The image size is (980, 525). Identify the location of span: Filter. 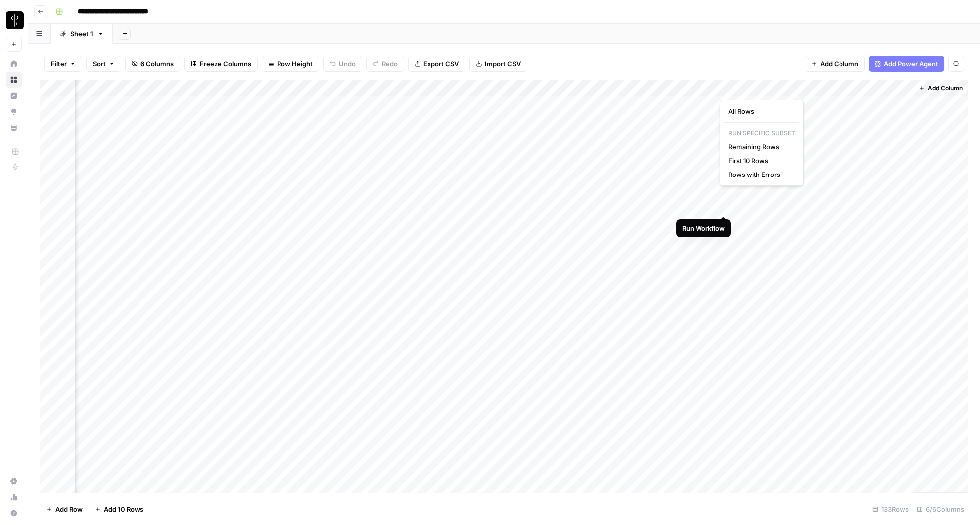
(59, 64).